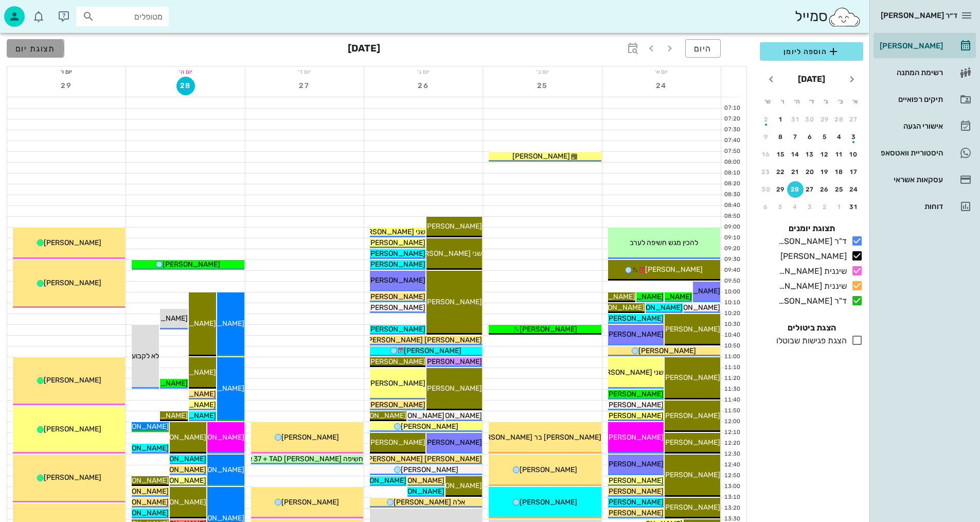 This screenshot has width=980, height=522. What do you see at coordinates (542, 71) in the screenshot?
I see `div: יום ב׳` at bounding box center [542, 71].